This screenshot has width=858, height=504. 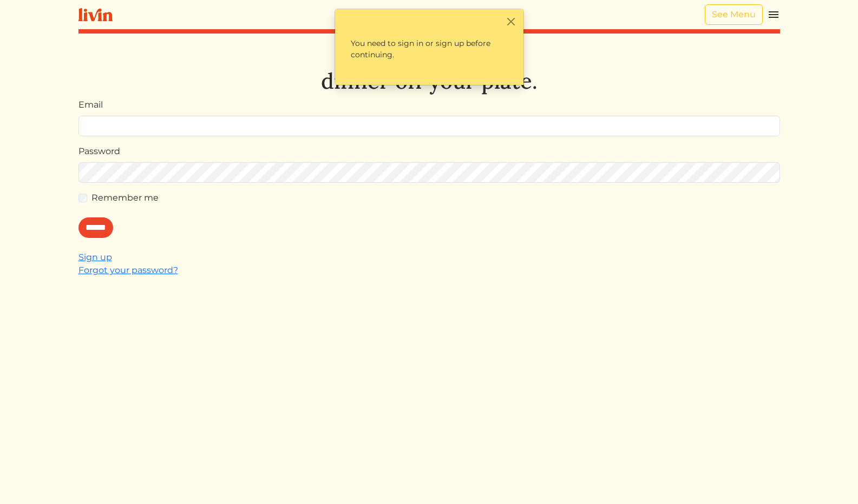 What do you see at coordinates (774, 15) in the screenshot?
I see `img: menu_hamburger-cb6d353cf0ecd9f46ceae1c99ecbeb4a00e71ca567a856bd81f57e9d8c17bb26.svg` at bounding box center [774, 15].